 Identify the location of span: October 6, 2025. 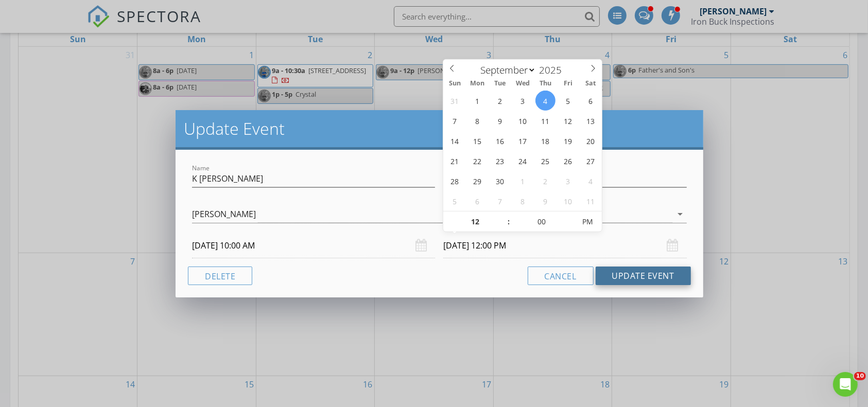
(477, 201).